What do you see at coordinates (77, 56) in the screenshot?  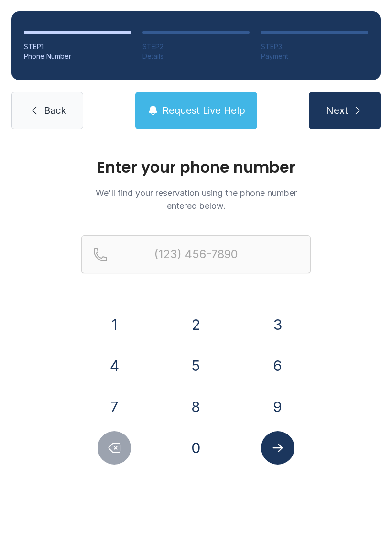 I see `div: Phone Number` at bounding box center [77, 56].